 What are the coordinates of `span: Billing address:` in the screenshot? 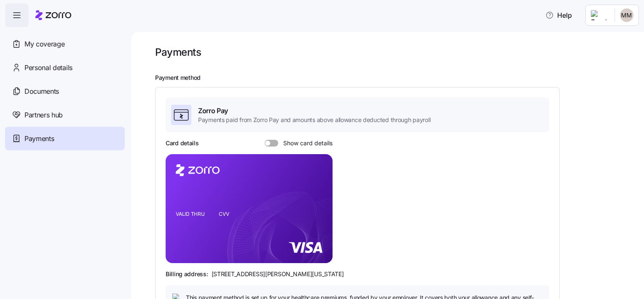 It's located at (187, 274).